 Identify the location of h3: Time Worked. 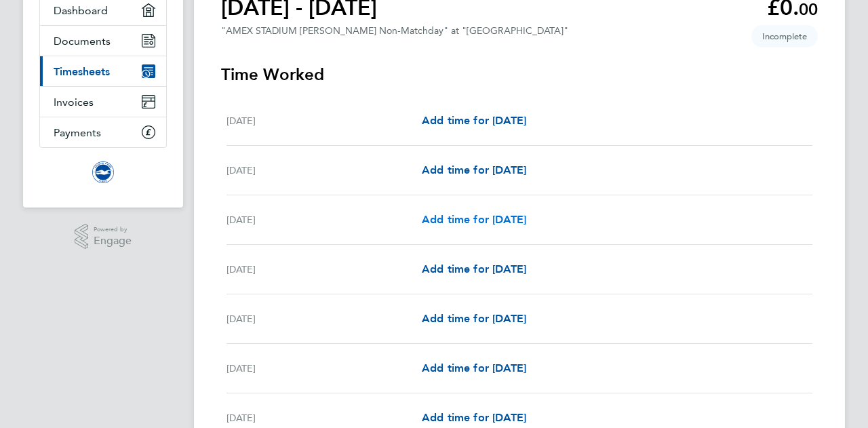
(519, 75).